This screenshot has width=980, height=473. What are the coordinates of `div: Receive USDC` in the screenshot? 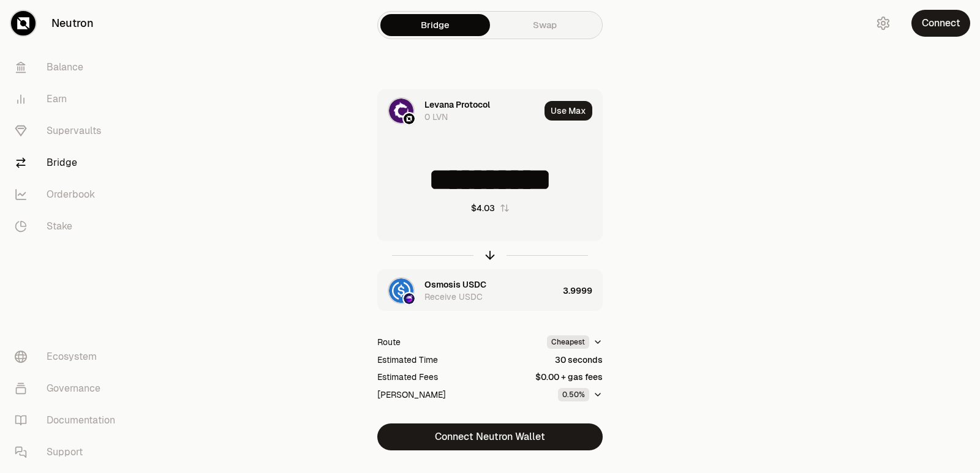 It's located at (453, 297).